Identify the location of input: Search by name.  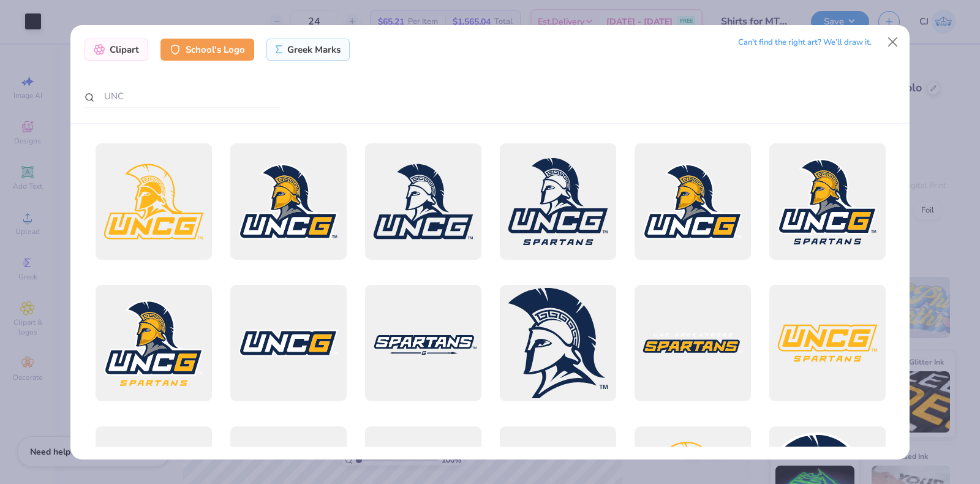
(183, 96).